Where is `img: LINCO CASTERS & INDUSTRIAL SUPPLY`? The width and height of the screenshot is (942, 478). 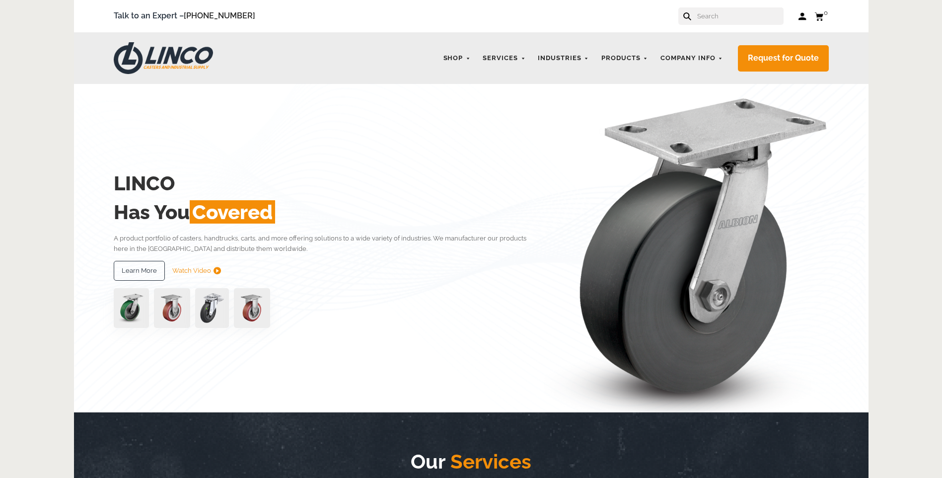 img: LINCO CASTERS & INDUSTRIAL SUPPLY is located at coordinates (163, 58).